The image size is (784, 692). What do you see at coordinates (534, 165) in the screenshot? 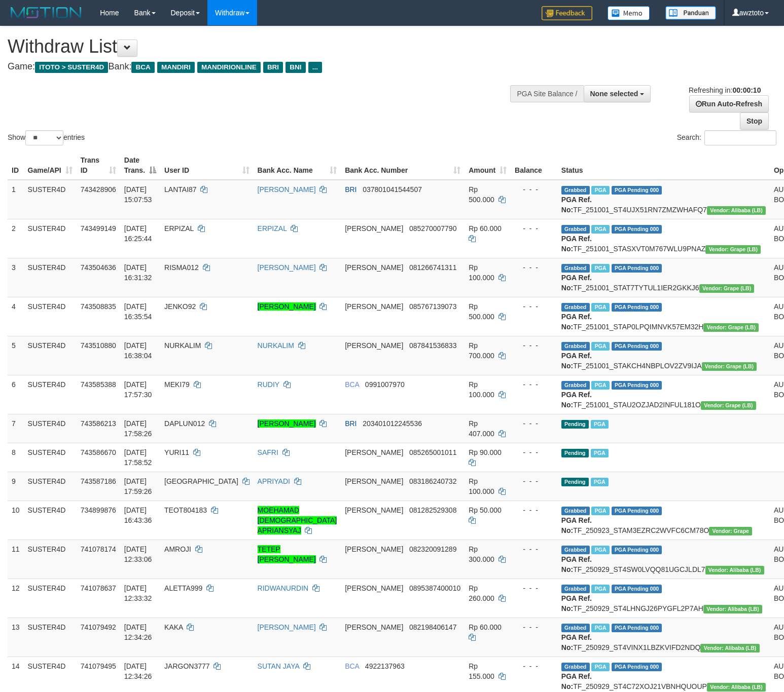
I see `th: Balance` at bounding box center [534, 165].